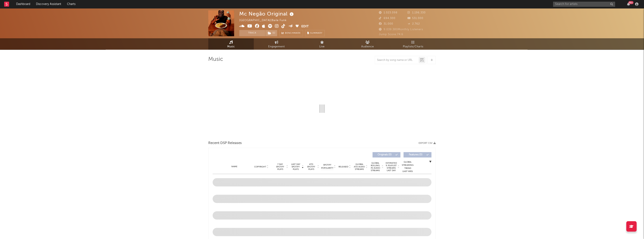 Image resolution: width=644 pixels, height=239 pixels. I want to click on button: Originals(0), so click(387, 155).